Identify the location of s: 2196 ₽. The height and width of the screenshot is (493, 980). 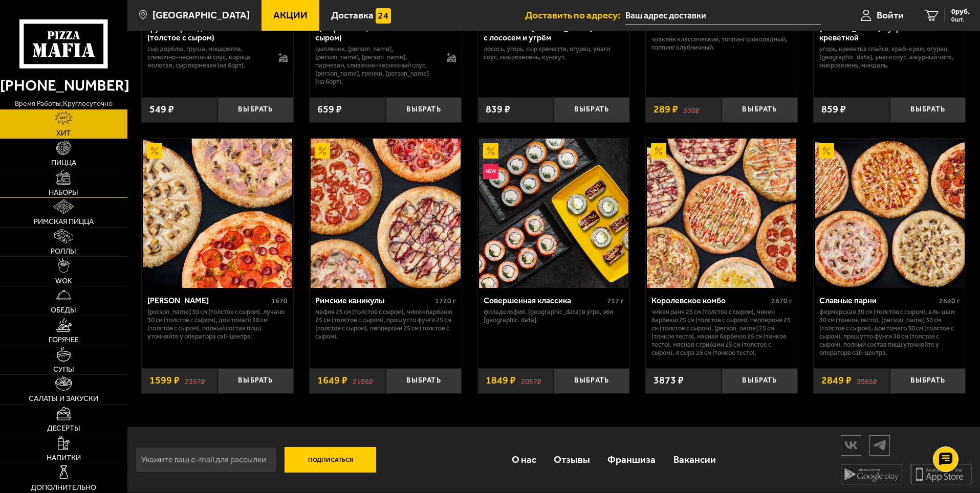
(363, 381).